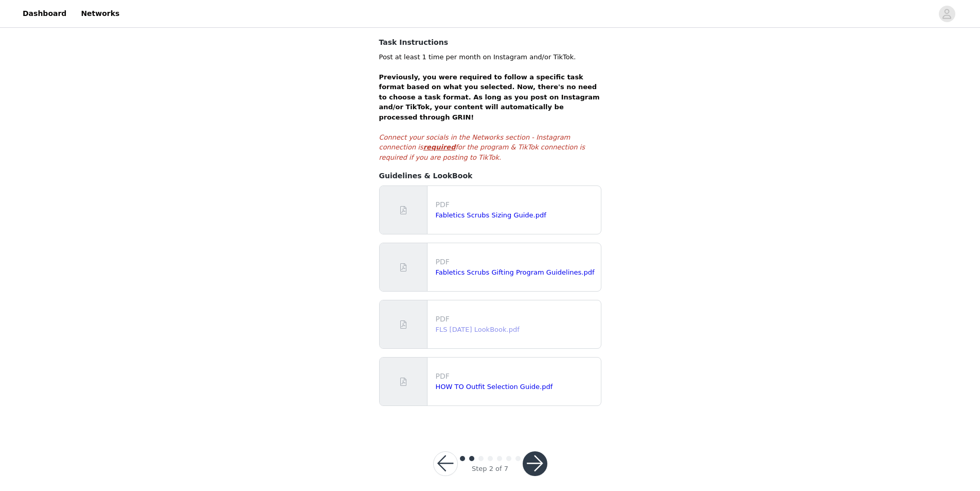 This screenshot has width=980, height=491. Describe the element at coordinates (490, 469) in the screenshot. I see `div: Step 2 of 7` at that location.